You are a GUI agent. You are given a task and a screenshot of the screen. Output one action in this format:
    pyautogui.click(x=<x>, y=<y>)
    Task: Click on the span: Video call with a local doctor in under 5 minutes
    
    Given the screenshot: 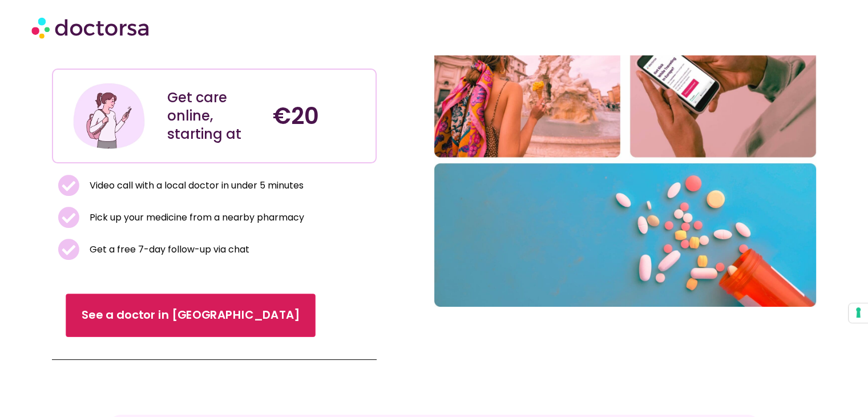 What is the action you would take?
    pyautogui.click(x=195, y=186)
    